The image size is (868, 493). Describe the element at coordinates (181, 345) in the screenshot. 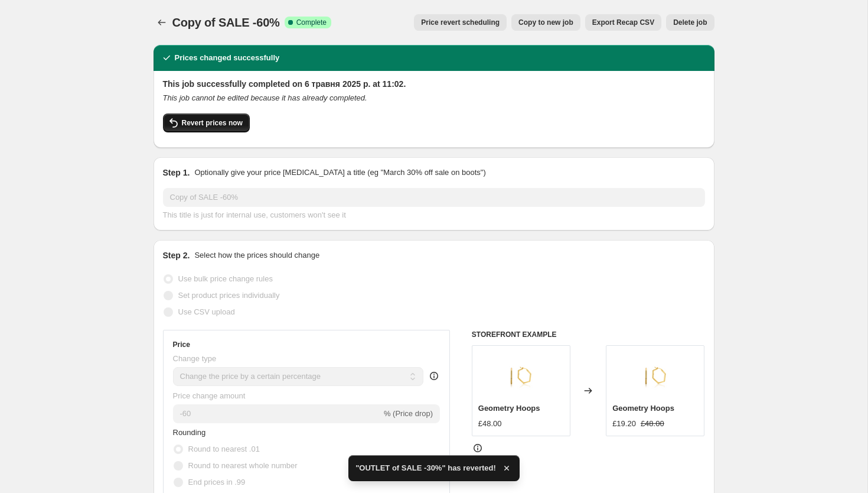

I see `h3: Price` at that location.